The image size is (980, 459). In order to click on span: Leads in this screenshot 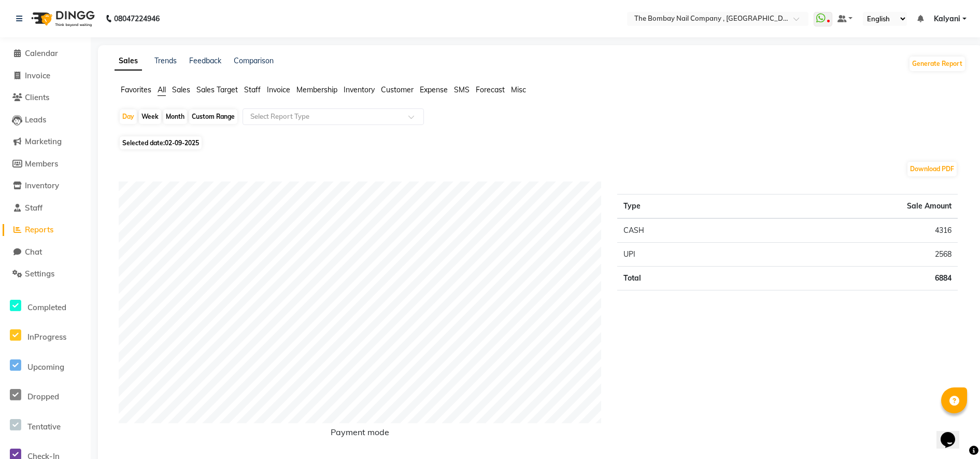, I will do `click(36, 119)`.